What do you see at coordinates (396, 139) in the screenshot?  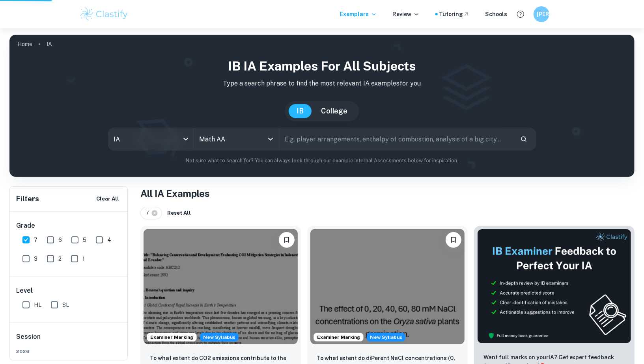 I see `input: E.g. player arrangements, enthalpy of combustion, analysis of a big city...` at bounding box center [396, 139].